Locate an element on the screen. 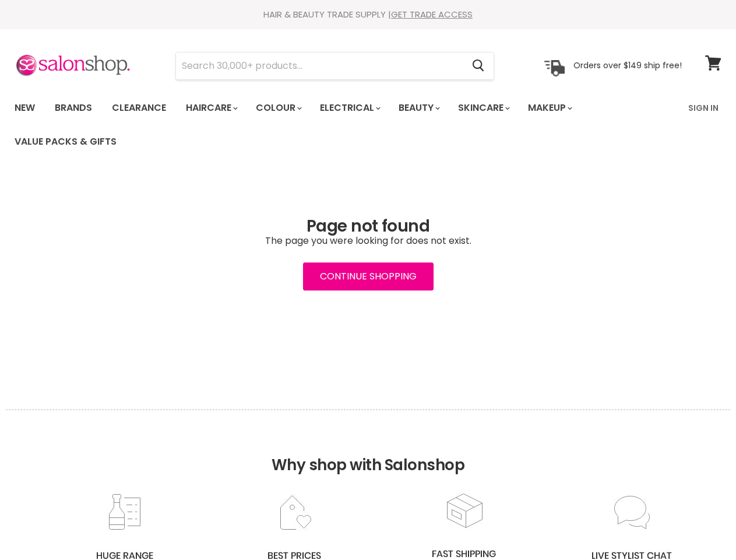 This screenshot has height=560, width=736. h1: Page not found is located at coordinates (368, 227).